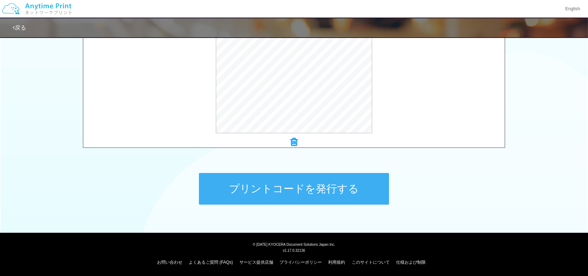 The width and height of the screenshot is (588, 276). I want to click on a: よくあるご質問 (FAQs), so click(211, 263).